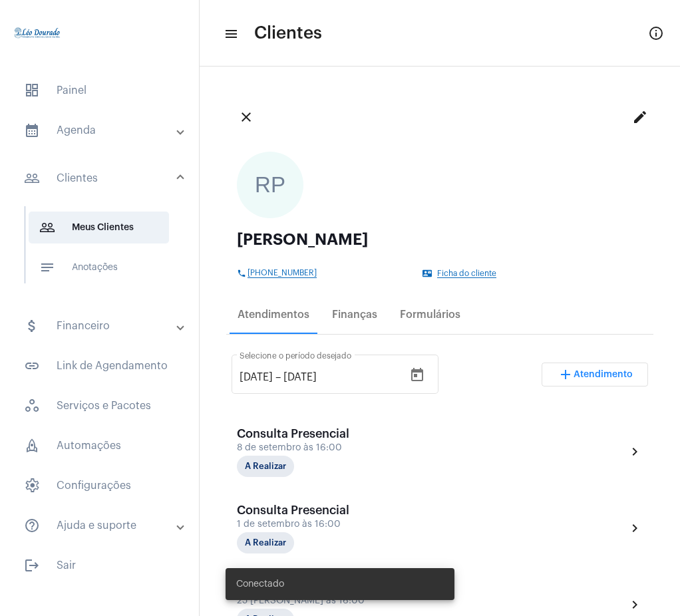 Image resolution: width=680 pixels, height=616 pixels. Describe the element at coordinates (99, 485) in the screenshot. I see `span: Configurações` at that location.